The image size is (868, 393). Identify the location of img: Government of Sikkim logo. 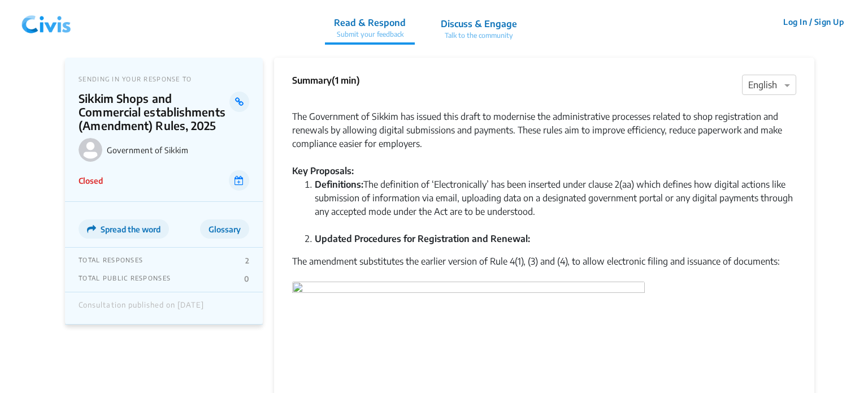
(91, 150).